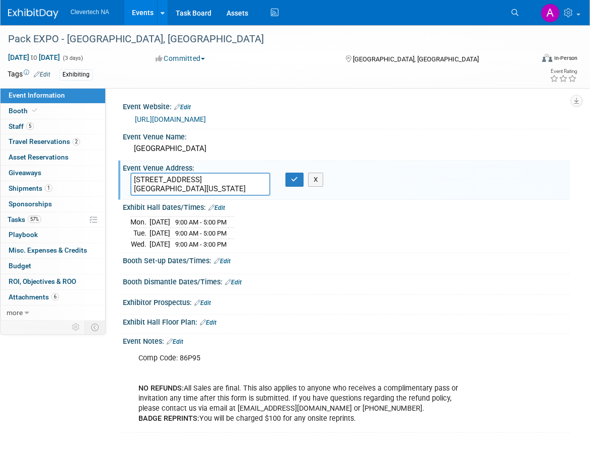 This screenshot has height=458, width=590. Describe the element at coordinates (53, 204) in the screenshot. I see `a: Sponsorships` at that location.